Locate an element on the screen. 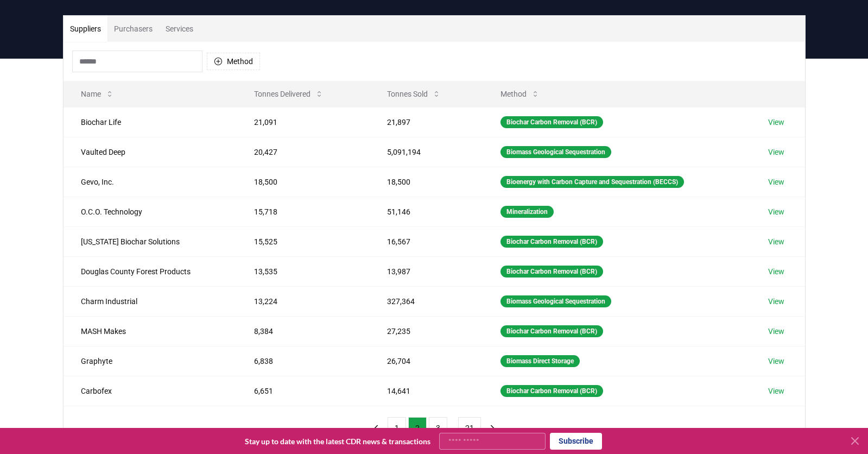  td: 21,091 is located at coordinates (303, 122).